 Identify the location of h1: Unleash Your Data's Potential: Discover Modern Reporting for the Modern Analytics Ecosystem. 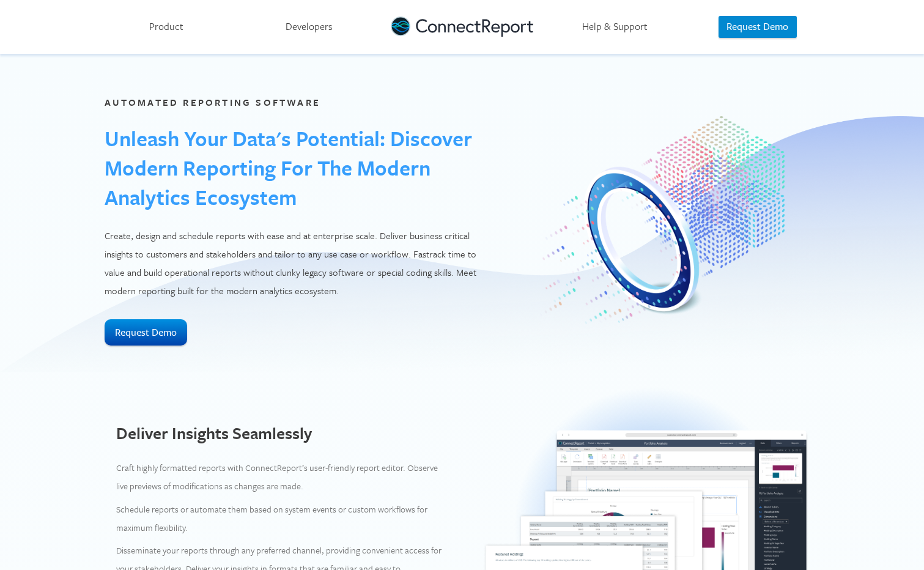
(294, 168).